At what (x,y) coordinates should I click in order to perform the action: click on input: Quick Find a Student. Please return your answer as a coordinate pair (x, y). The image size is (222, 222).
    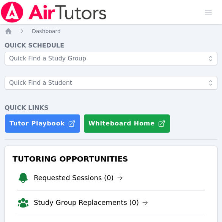
    Looking at the image, I should click on (111, 83).